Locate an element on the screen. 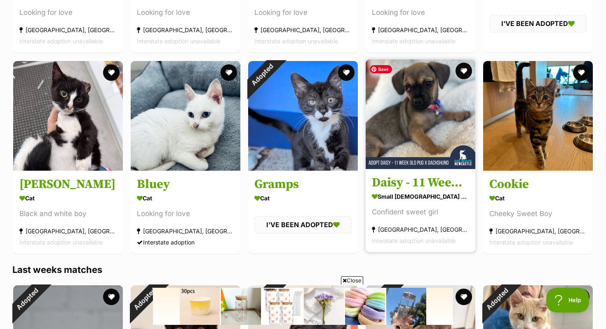  h3: Daisy - 11 Week Old Pug X Dachshund is located at coordinates (421, 183).